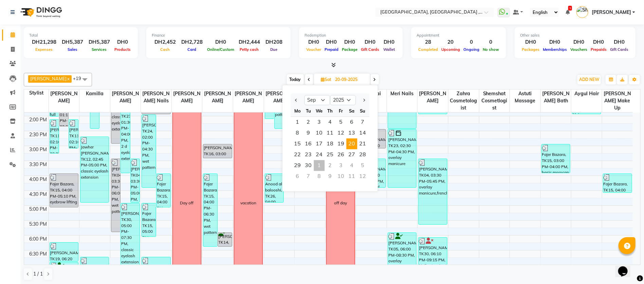 This screenshot has height=284, width=644. Describe the element at coordinates (187, 203) in the screenshot. I see `div: Day off` at that location.